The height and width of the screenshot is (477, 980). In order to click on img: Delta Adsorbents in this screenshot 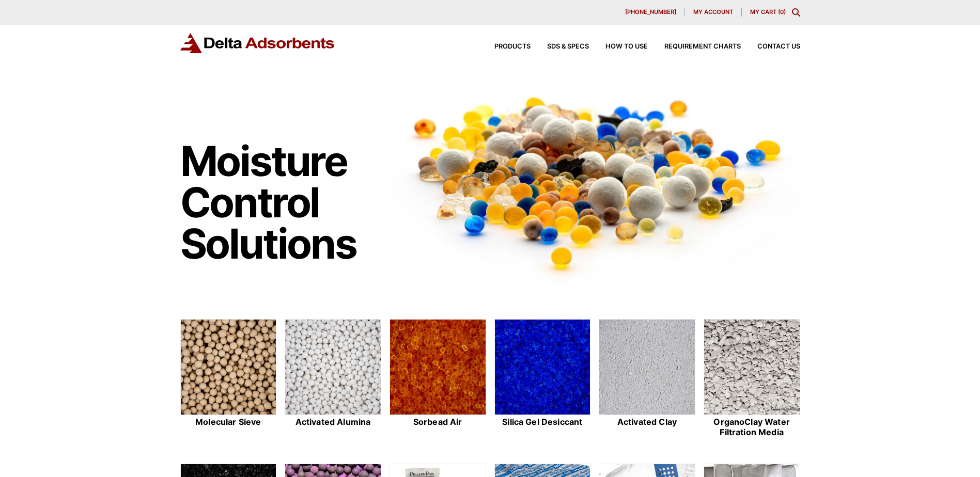, I will do `click(258, 43)`.